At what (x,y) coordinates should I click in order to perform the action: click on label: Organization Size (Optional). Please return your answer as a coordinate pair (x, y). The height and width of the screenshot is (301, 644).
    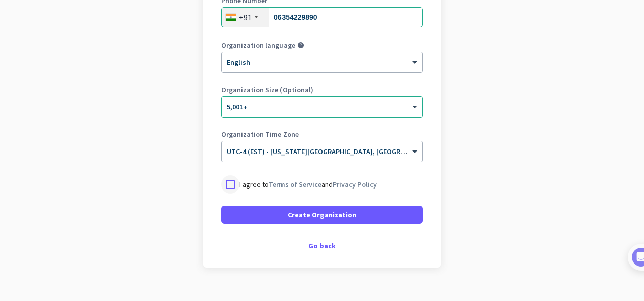
    Looking at the image, I should click on (322, 90).